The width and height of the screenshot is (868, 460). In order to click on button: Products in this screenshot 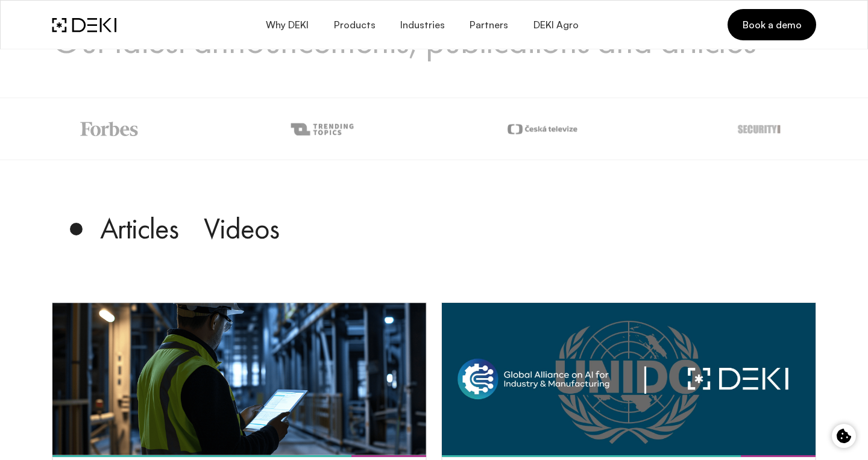, I will do `click(354, 25)`.